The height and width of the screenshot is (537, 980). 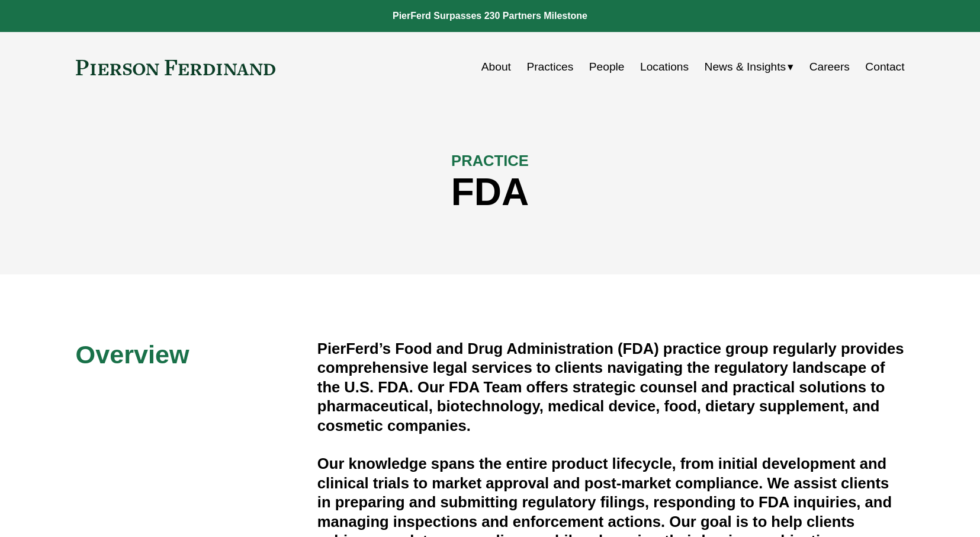 What do you see at coordinates (496, 67) in the screenshot?
I see `a: About` at bounding box center [496, 67].